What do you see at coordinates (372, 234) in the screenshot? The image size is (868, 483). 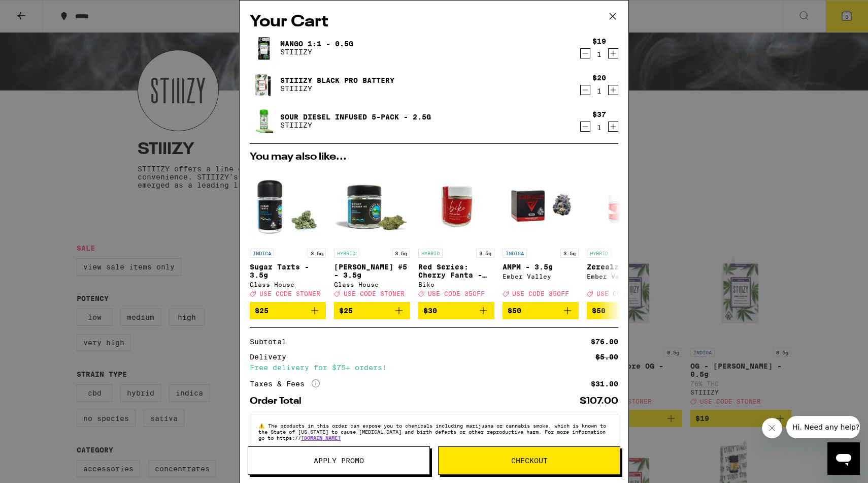 I see `a: Open page for Donny Burger #5 - 3.5g from Glass House` at bounding box center [372, 234].